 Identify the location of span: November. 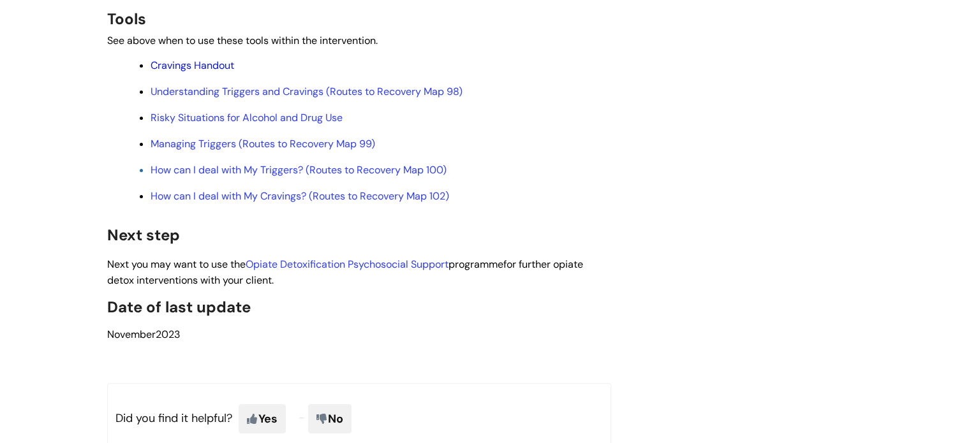
(131, 334).